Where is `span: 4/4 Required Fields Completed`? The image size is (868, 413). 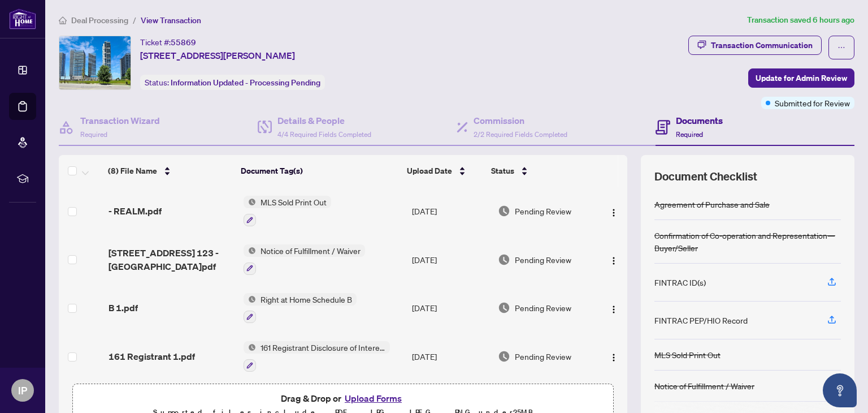 span: 4/4 Required Fields Completed is located at coordinates (325, 134).